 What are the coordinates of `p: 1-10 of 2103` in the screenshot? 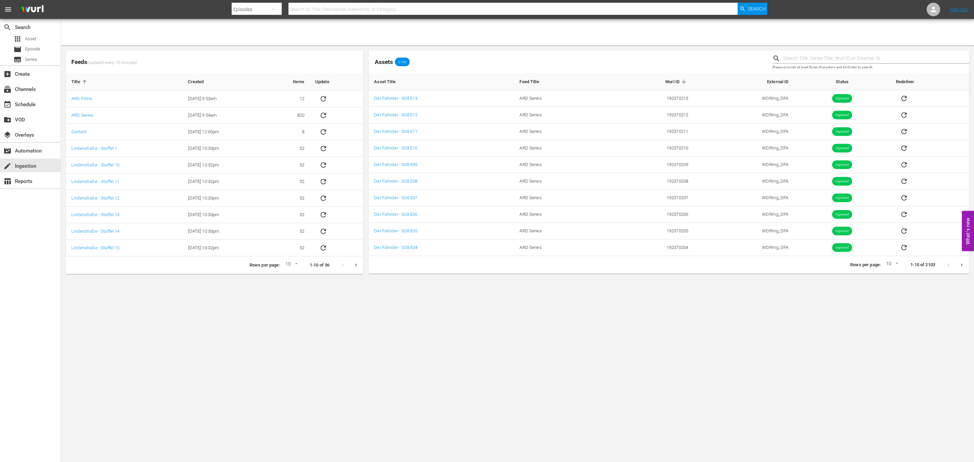 It's located at (922, 265).